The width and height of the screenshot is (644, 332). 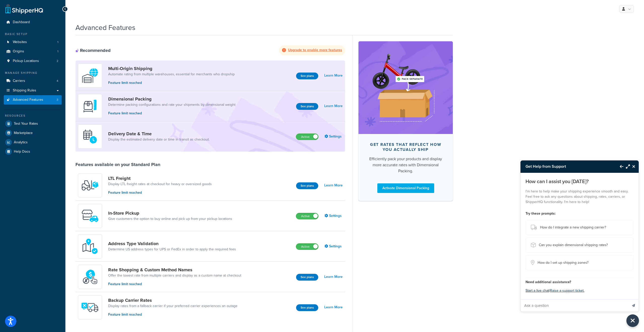 What do you see at coordinates (160, 184) in the screenshot?
I see `a: Display LTL freight rates at checkout for heavy or oversized goods` at bounding box center [160, 184].